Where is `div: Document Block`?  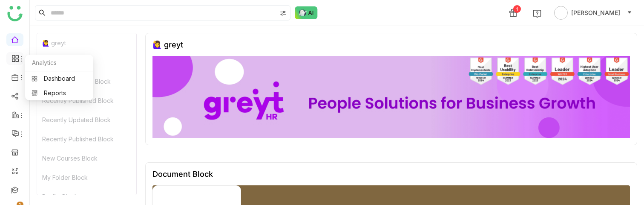 div: Document Block is located at coordinates (183, 174).